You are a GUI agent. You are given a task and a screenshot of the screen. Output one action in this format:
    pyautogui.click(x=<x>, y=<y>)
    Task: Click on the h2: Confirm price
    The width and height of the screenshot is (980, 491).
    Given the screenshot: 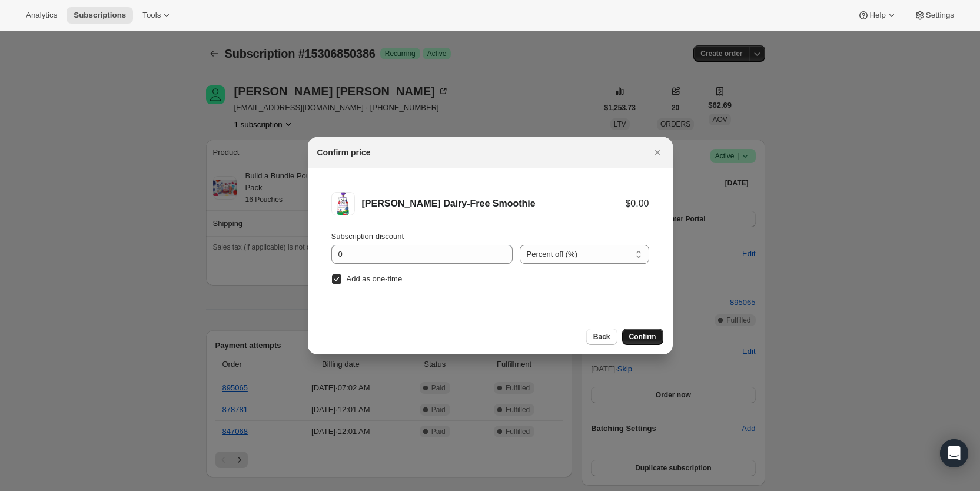 What is the action you would take?
    pyautogui.click(x=343, y=152)
    